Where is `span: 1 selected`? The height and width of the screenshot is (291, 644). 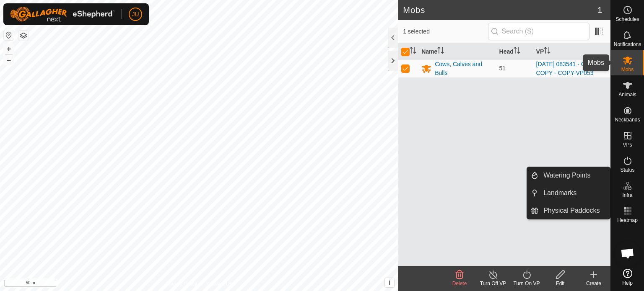
span: 1 selected is located at coordinates (445, 31).